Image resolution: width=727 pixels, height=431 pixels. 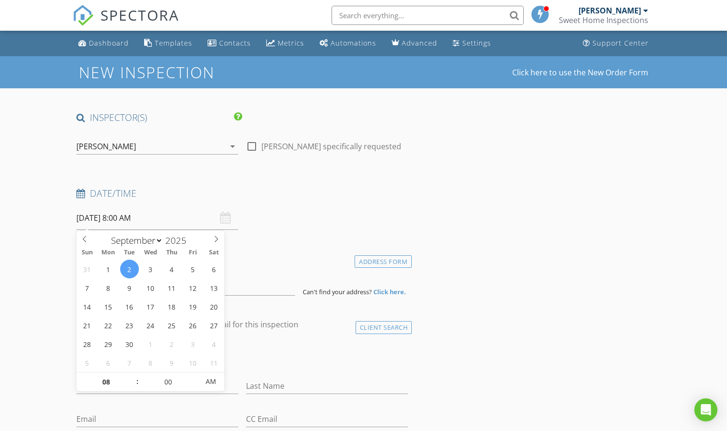 I want to click on a: Metrics, so click(x=285, y=43).